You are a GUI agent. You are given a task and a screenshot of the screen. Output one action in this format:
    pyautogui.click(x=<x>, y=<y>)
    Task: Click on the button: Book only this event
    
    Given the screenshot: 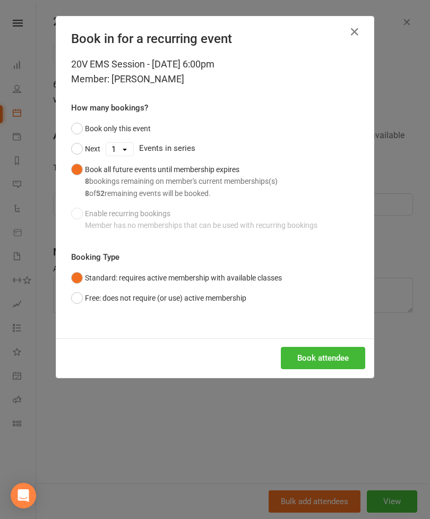 What is the action you would take?
    pyautogui.click(x=111, y=129)
    